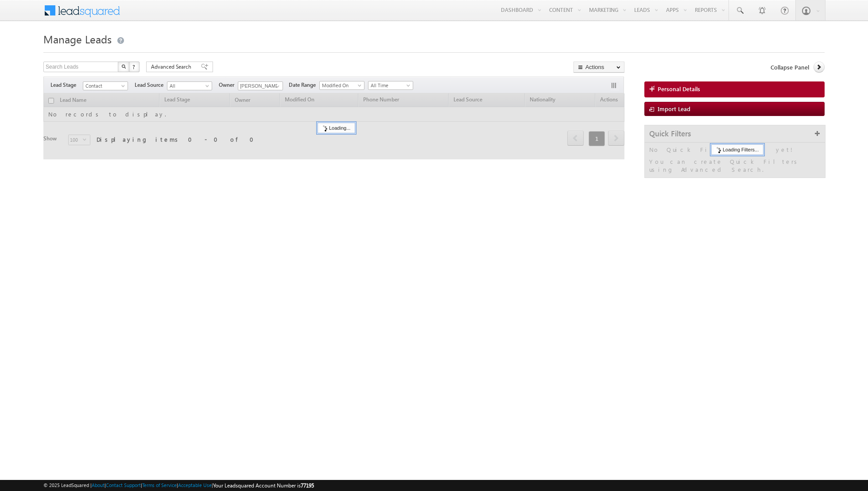  What do you see at coordinates (195, 485) in the screenshot?
I see `a: Acceptable Use` at bounding box center [195, 485].